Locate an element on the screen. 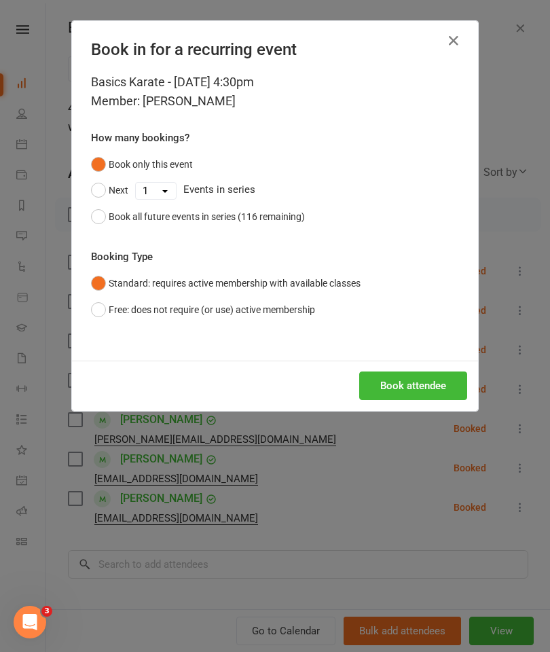 Image resolution: width=550 pixels, height=652 pixels. button: Standard: requires active membership with available classes is located at coordinates (225, 283).